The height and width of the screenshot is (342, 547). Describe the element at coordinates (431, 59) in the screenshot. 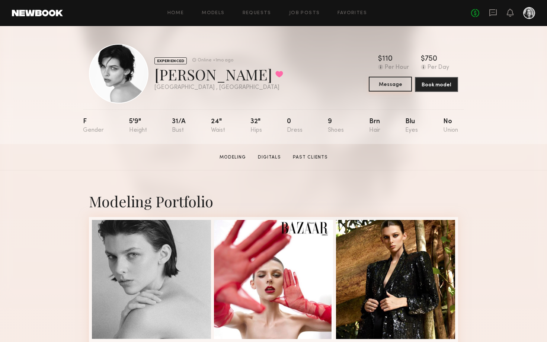

I see `div: 750` at that location.